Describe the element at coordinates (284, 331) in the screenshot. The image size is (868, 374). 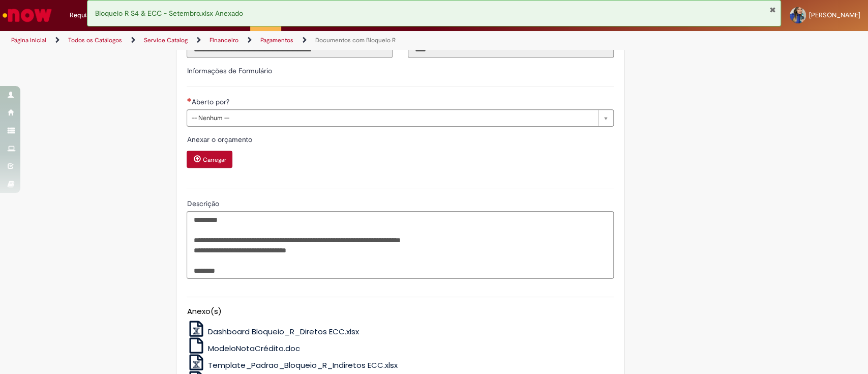
I see `span: Dashboard Bloqueio_R_Diretos ECC.xlsx` at that location.